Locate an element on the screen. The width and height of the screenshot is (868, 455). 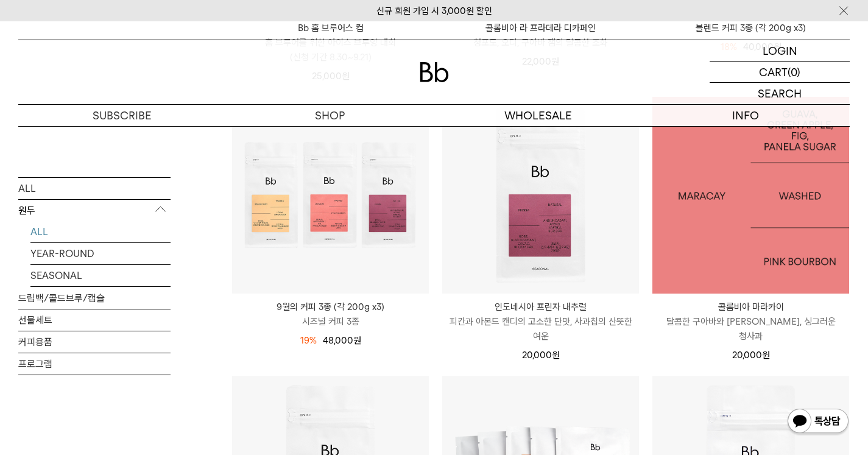
img: 9월의 커피 3종 (각 200g x3) is located at coordinates (330, 195).